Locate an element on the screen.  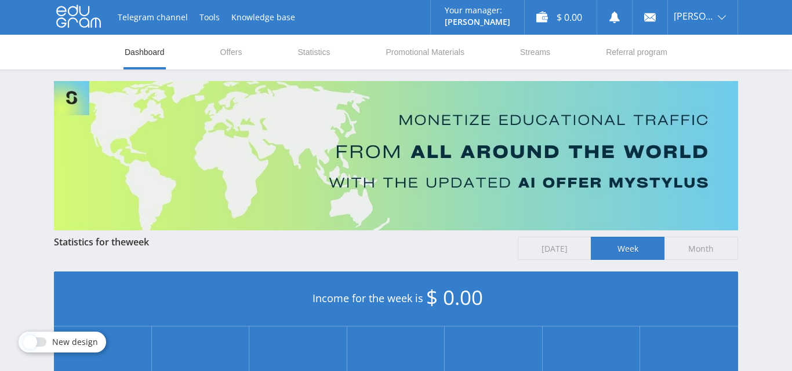
a: Dashboard is located at coordinates (144, 52).